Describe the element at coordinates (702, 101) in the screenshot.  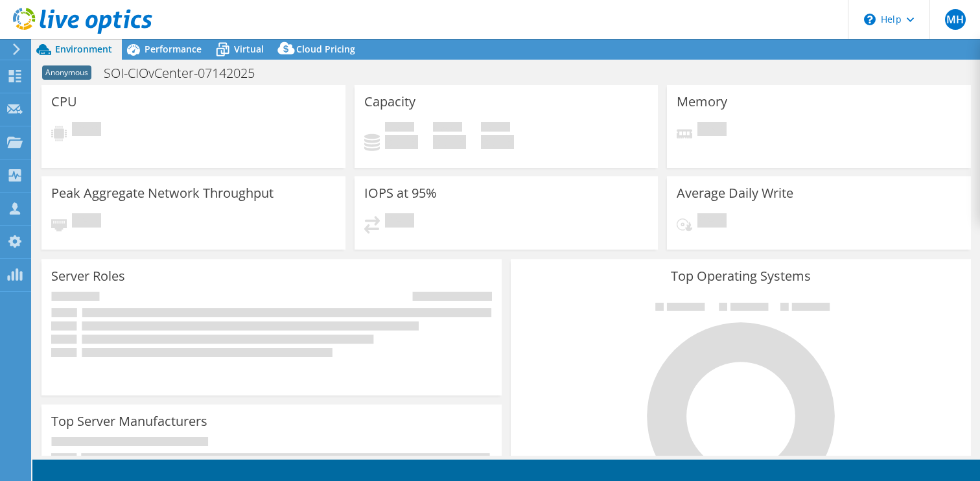
I see `h3: Memory` at that location.